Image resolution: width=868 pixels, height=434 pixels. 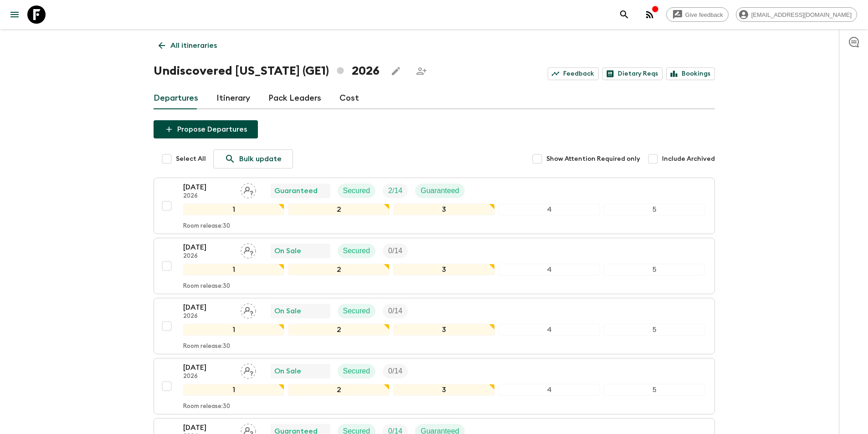 What do you see at coordinates (188, 45) in the screenshot?
I see `a: All itineraries` at bounding box center [188, 45].